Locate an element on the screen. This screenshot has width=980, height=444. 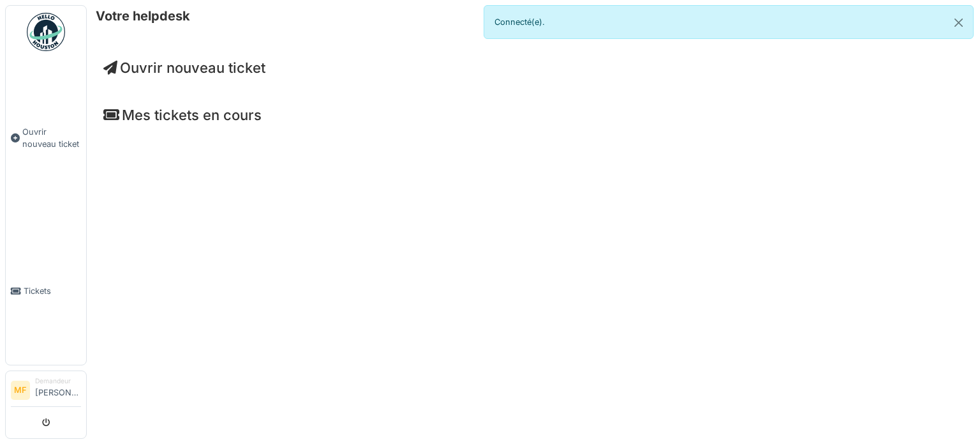
span: Tickets is located at coordinates (52, 291).